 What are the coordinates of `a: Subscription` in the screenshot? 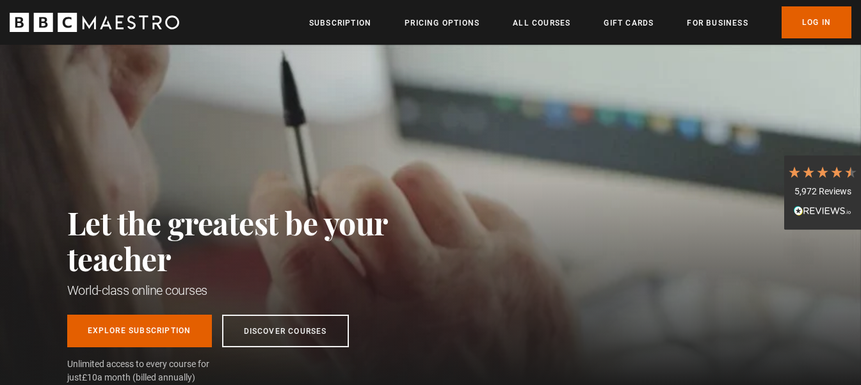 It's located at (340, 23).